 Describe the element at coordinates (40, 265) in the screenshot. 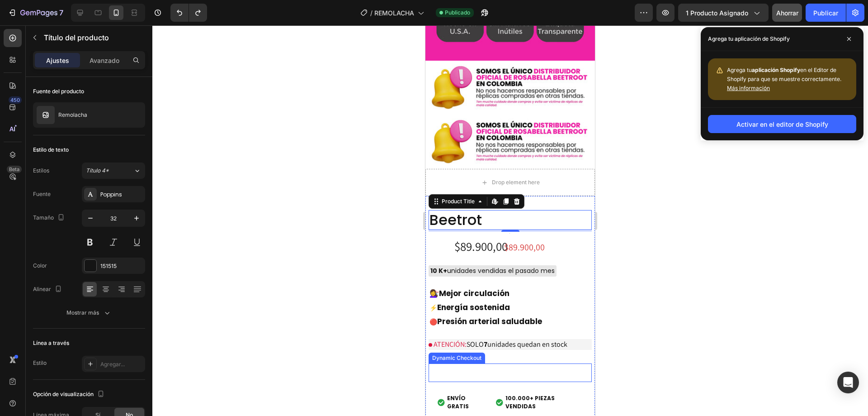

I see `font: Color` at that location.